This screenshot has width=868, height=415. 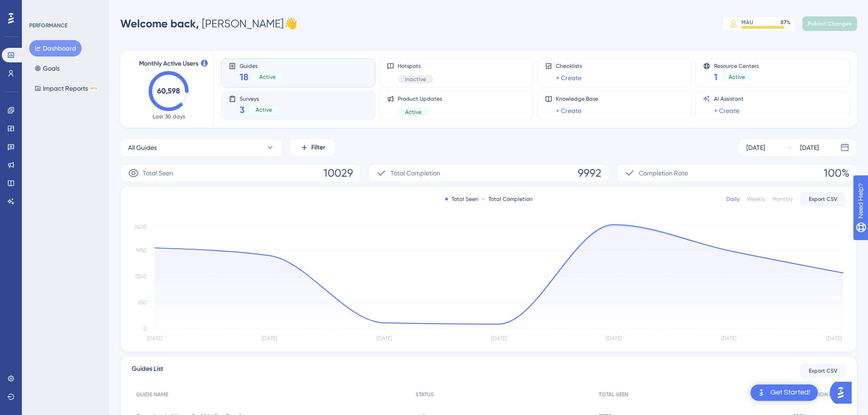 I want to click on span: GUIDE NAME, so click(x=152, y=394).